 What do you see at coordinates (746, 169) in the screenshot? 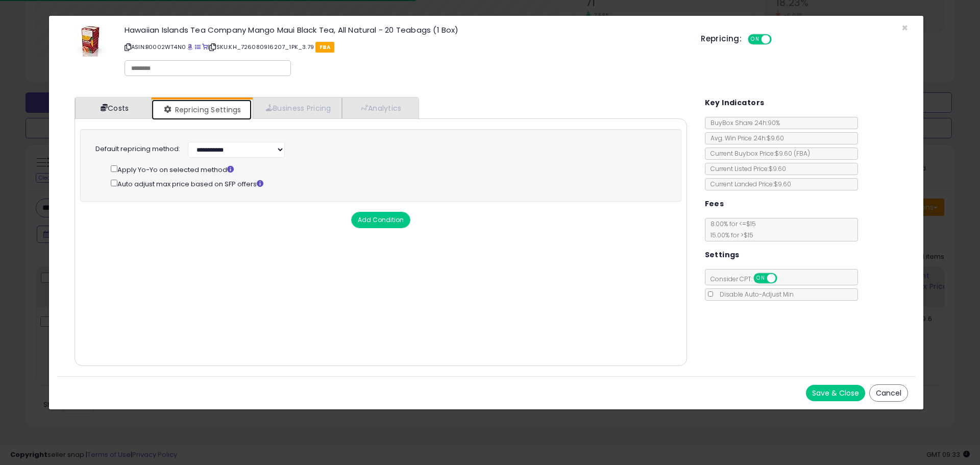
I see `span: Current Listed Price: $9.60` at bounding box center [746, 169].